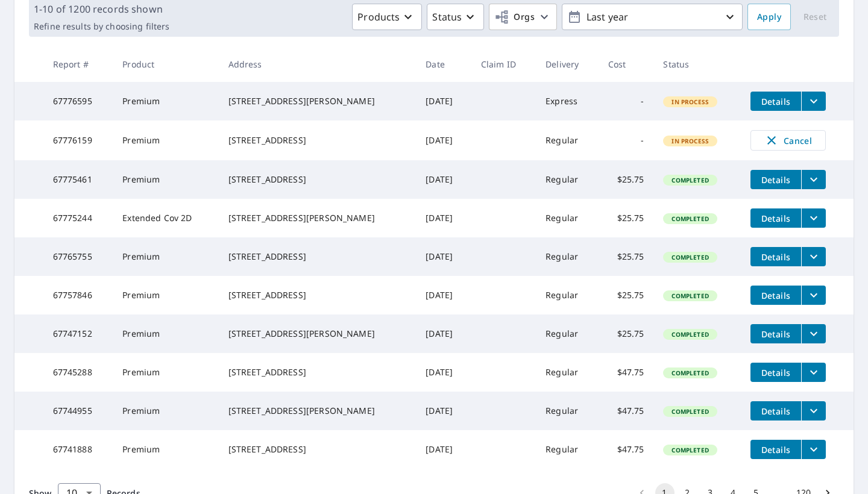  Describe the element at coordinates (78, 373) in the screenshot. I see `td: 67745288` at that location.